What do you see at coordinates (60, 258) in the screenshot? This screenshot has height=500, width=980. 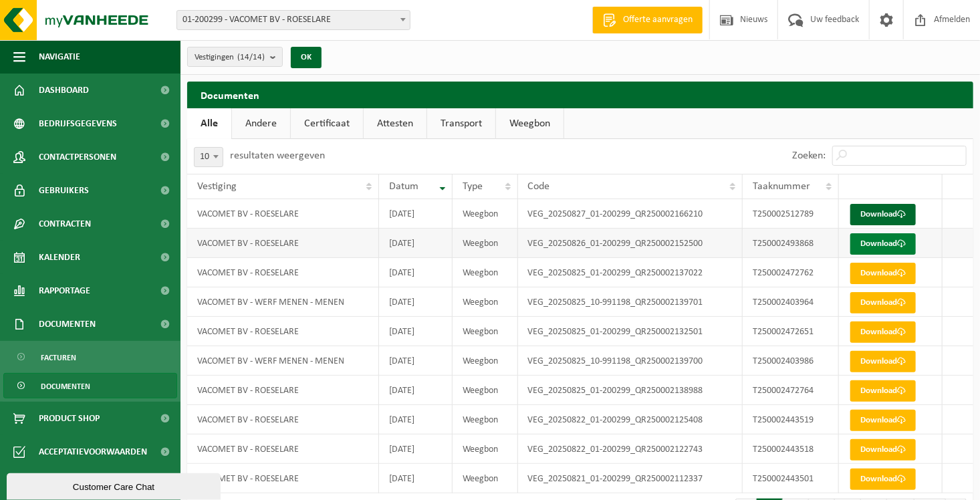 I see `span: Kalender` at bounding box center [60, 258].